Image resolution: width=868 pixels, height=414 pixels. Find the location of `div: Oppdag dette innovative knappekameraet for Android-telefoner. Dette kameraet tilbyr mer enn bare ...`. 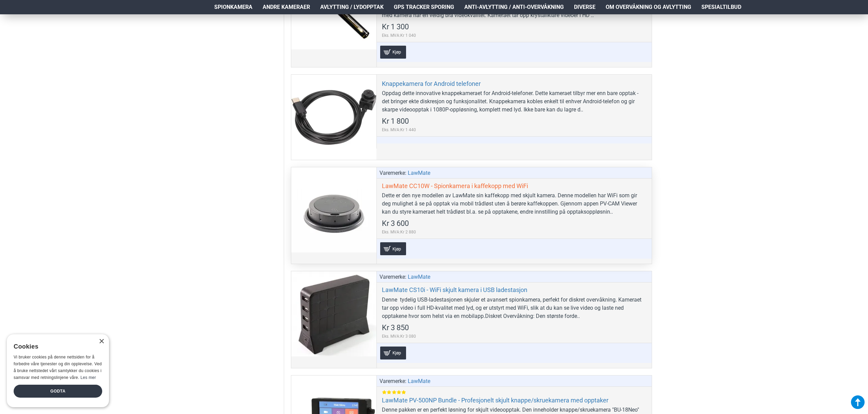

div: Oppdag dette innovative knappekameraet for Android-telefoner. Dette kameraet tilbyr mer enn bare ... is located at coordinates (514, 102).